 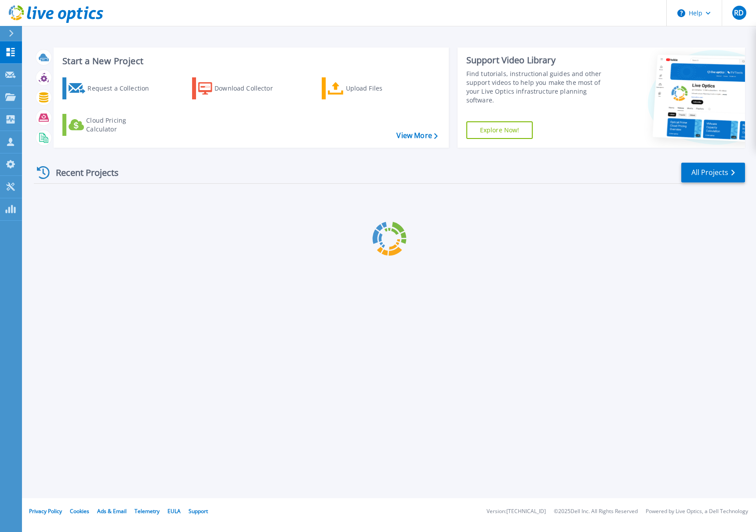 What do you see at coordinates (596, 511) in the screenshot?
I see `li: © 2025 Dell Inc. All Rights Reserved` at bounding box center [596, 511].